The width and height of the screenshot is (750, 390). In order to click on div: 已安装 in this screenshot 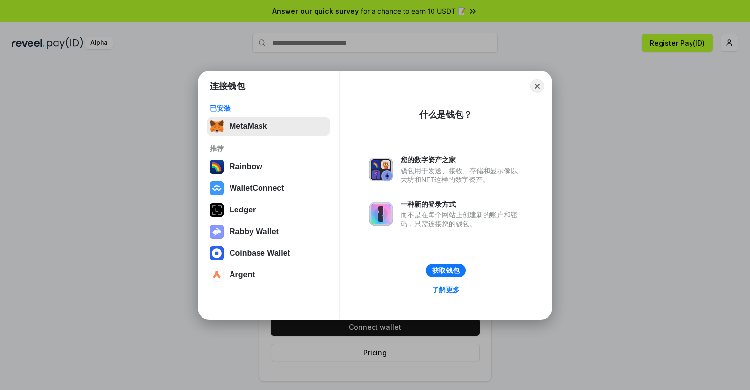, I will do `click(269, 108)`.